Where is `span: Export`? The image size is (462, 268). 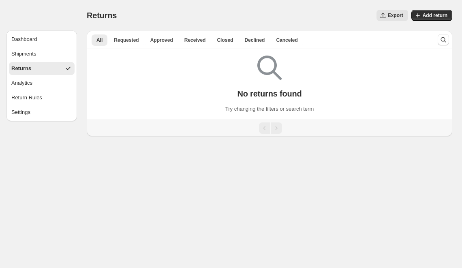
span: Export is located at coordinates (395, 15).